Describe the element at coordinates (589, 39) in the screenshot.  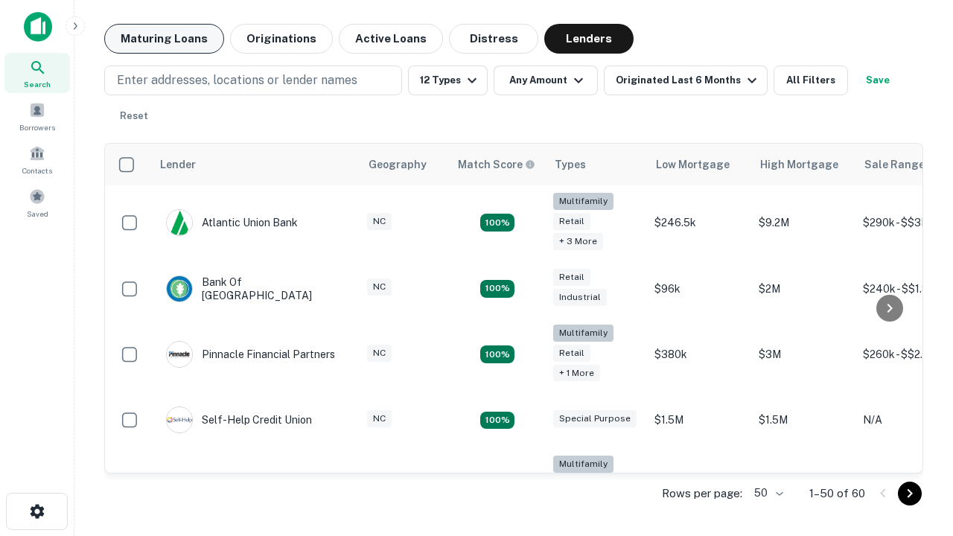
I see `button: Lenders` at that location.